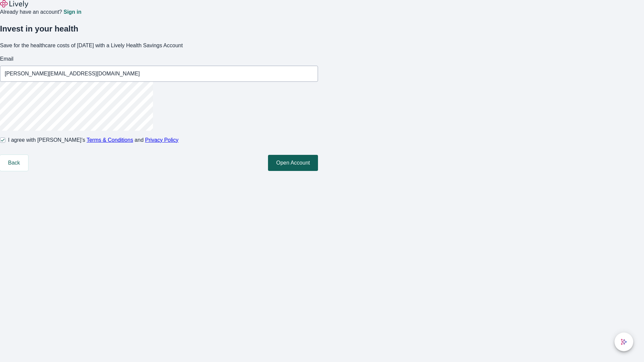  Describe the element at coordinates (110, 140) in the screenshot. I see `a: Terms & Conditions` at that location.